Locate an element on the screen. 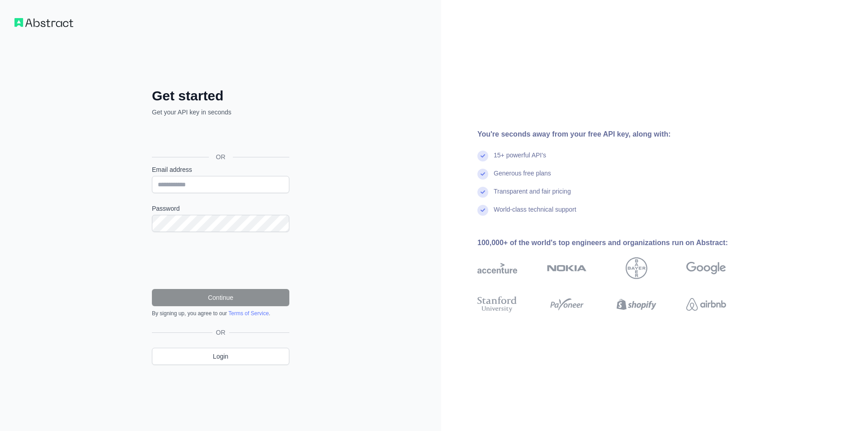  img: shopify is located at coordinates (636, 304).